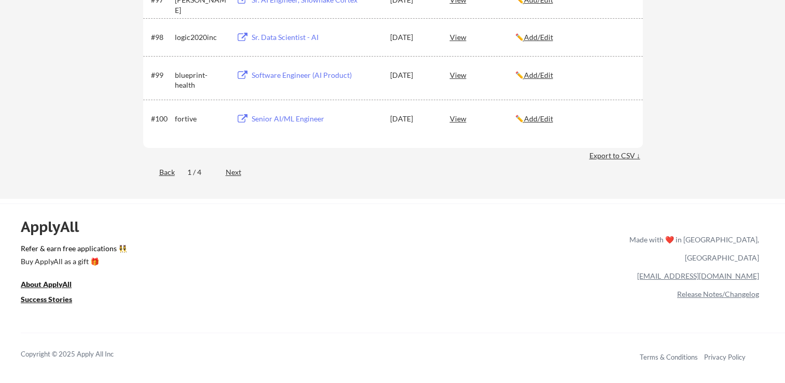 Image resolution: width=785 pixels, height=383 pixels. What do you see at coordinates (316, 37) in the screenshot?
I see `div: Sr. Data Scientist - AI` at bounding box center [316, 37].